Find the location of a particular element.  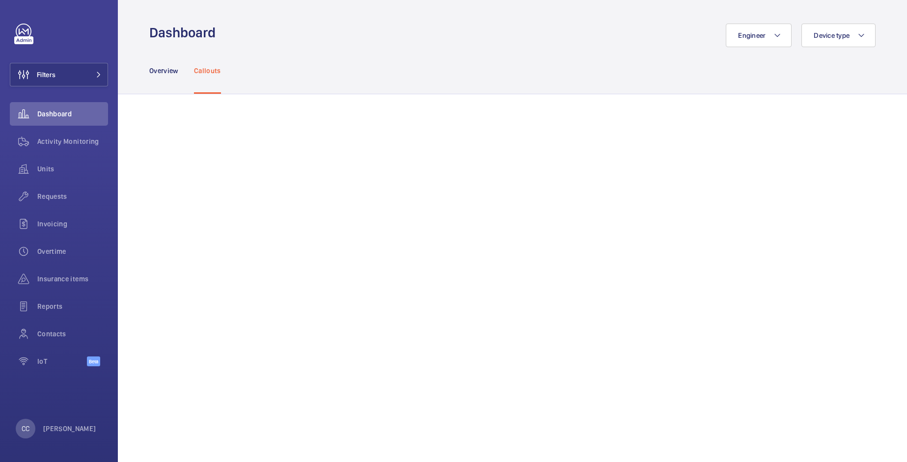

span: IoT is located at coordinates (62, 361).